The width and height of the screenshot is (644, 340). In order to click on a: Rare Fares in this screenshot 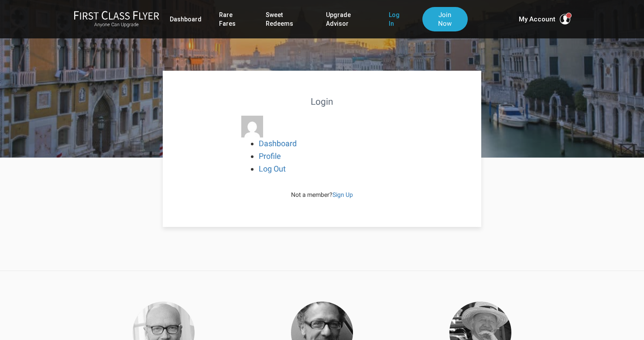, I will do `click(234, 19)`.